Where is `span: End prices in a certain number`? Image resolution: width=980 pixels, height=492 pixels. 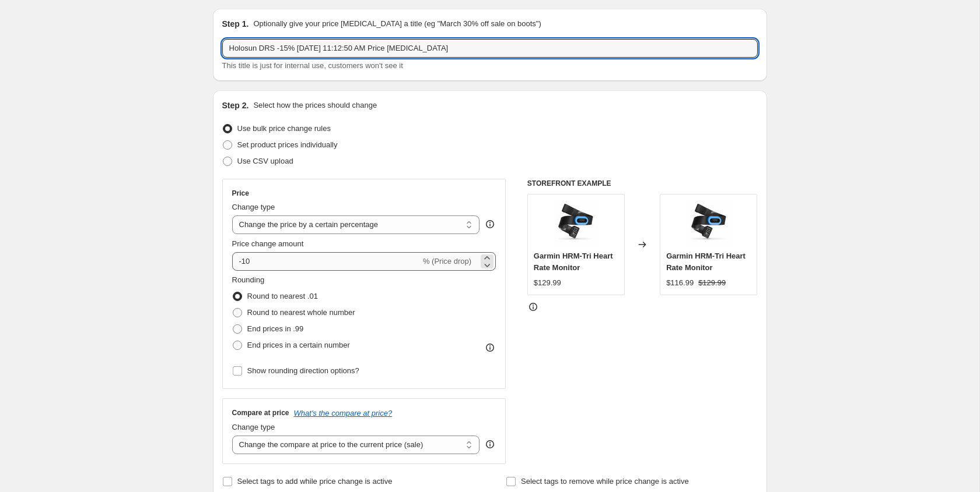 span: End prices in a certain number is located at coordinates (299, 345).